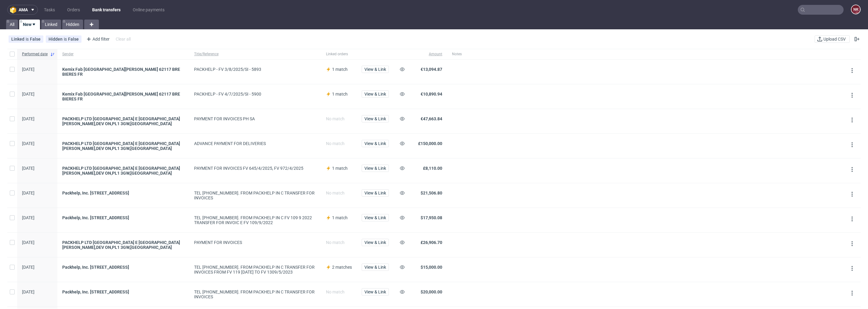 The image size is (868, 309). What do you see at coordinates (498, 54) in the screenshot?
I see `span: Notes` at bounding box center [498, 54].